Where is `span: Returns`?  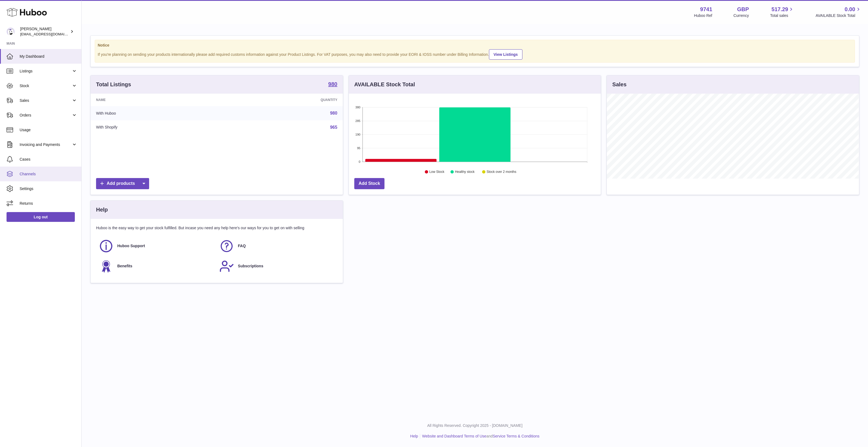 span: Returns is located at coordinates (49, 203).